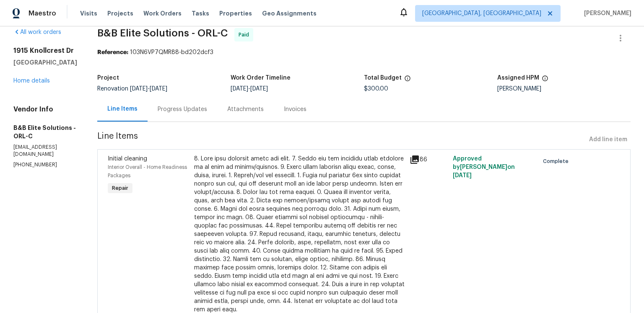 Image resolution: width=644 pixels, height=313 pixels. Describe the element at coordinates (45, 132) in the screenshot. I see `h5: B&B Elite Solutions - ORL-C` at that location.